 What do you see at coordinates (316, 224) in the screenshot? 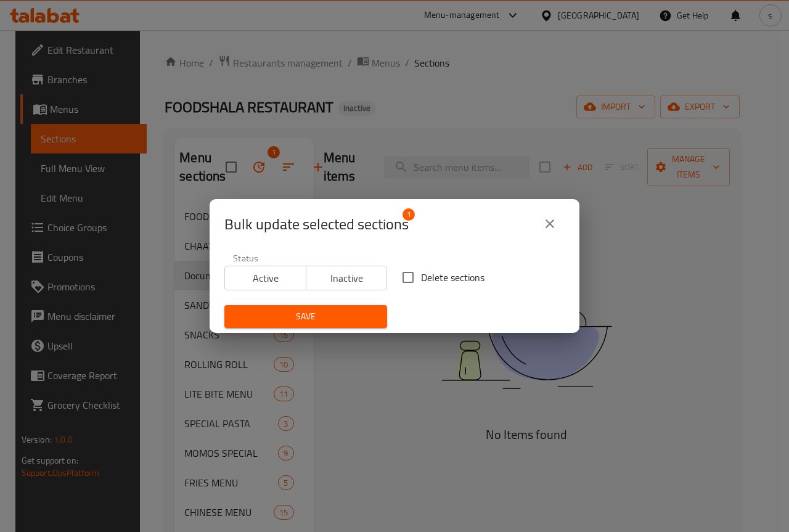
I see `span: Selected section count` at bounding box center [316, 224].